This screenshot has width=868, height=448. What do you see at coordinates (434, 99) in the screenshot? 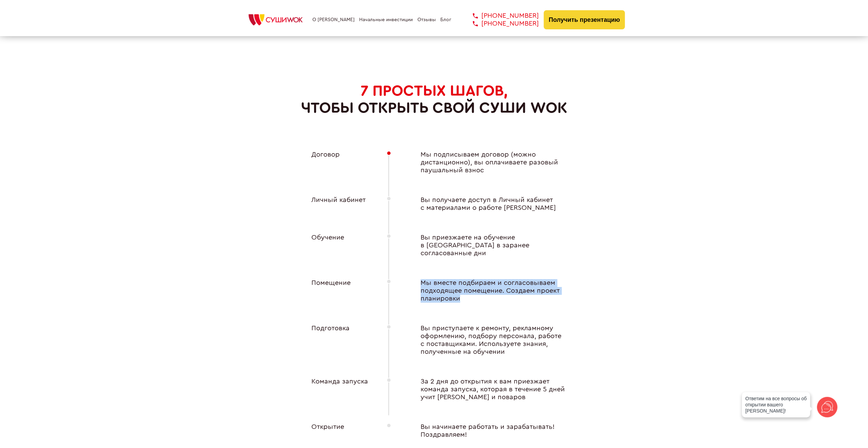
I see `h2: чтобы открыть свой Суши Wok` at bounding box center [434, 99].